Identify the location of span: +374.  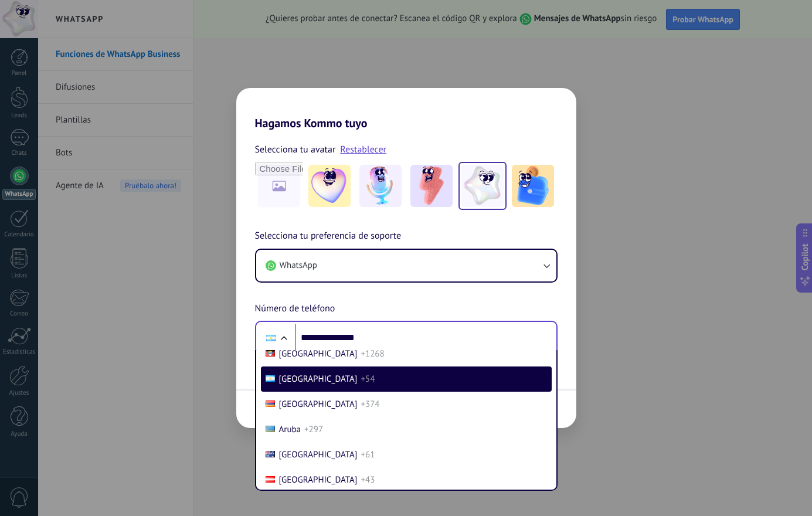
(370, 404).